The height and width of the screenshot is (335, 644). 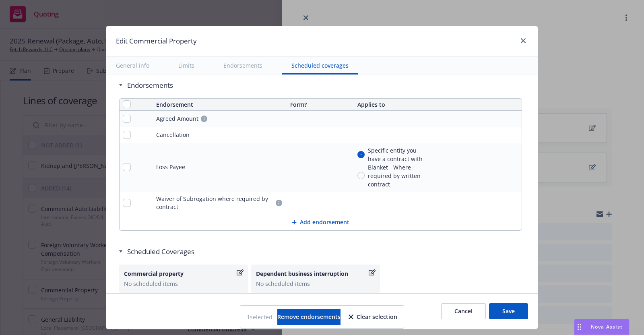 What do you see at coordinates (173, 135) in the screenshot?
I see `div: Cancellation` at bounding box center [173, 135].